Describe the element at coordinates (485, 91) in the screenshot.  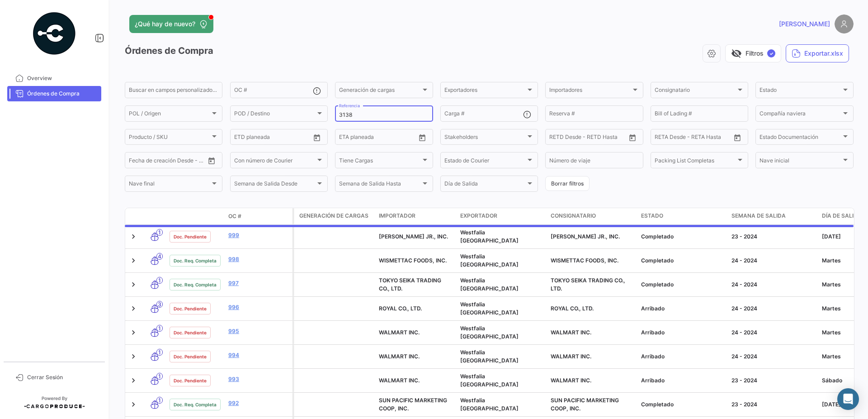
I see `span: Exportadores` at that location.